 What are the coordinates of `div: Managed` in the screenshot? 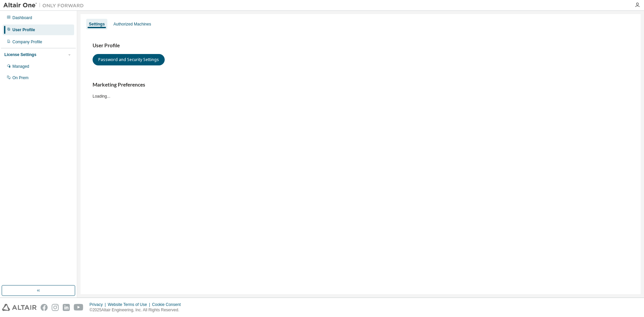 It's located at (21, 66).